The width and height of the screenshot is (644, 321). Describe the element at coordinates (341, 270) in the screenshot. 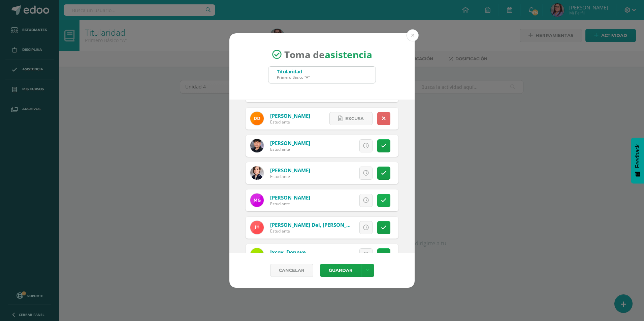

I see `button: Guardar` at that location.